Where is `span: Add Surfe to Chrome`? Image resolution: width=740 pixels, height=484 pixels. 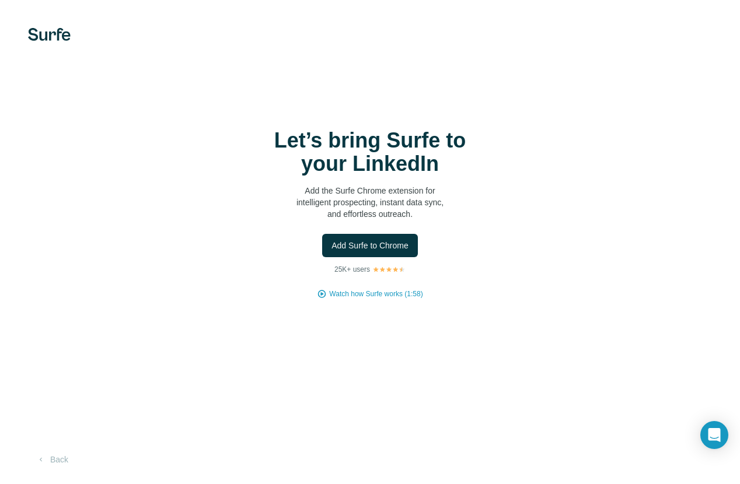 span: Add Surfe to Chrome is located at coordinates (370, 246).